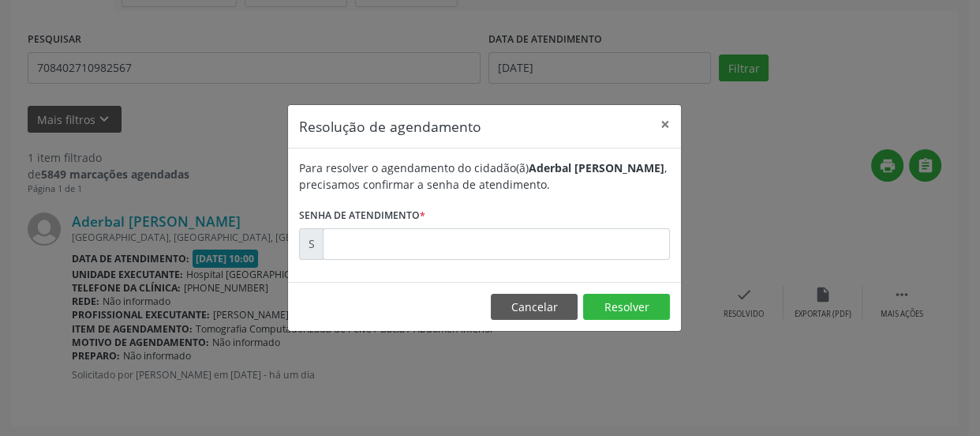  What do you see at coordinates (665, 124) in the screenshot?
I see `button: Close` at bounding box center [665, 124].